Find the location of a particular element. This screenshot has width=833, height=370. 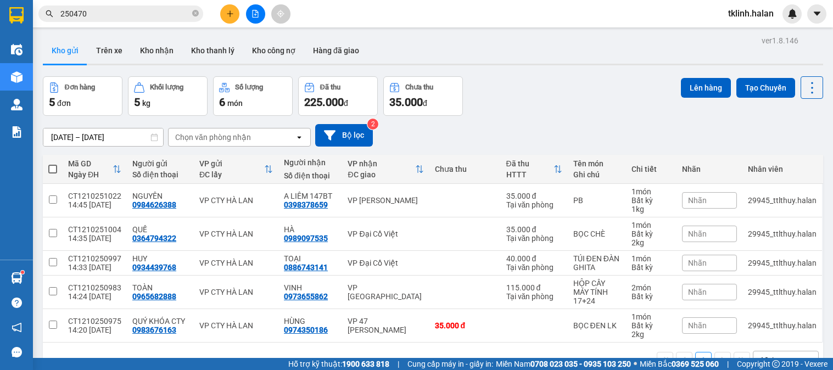

div: Mã GD is located at coordinates (90, 164).